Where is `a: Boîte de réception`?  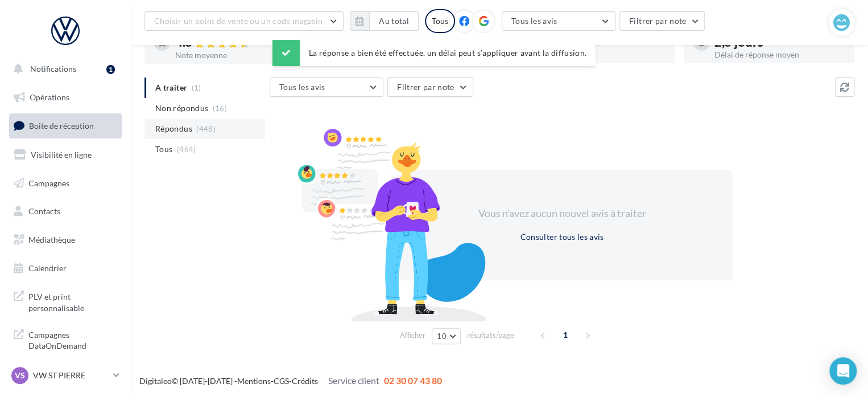
a: Boîte de réception is located at coordinates (66, 125).